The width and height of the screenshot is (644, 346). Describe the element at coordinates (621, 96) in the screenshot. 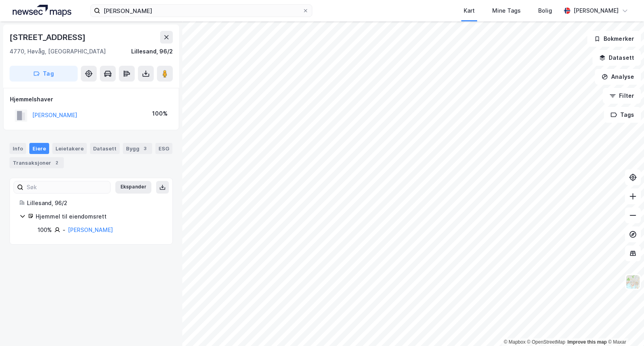

I see `button: Filter` at that location.